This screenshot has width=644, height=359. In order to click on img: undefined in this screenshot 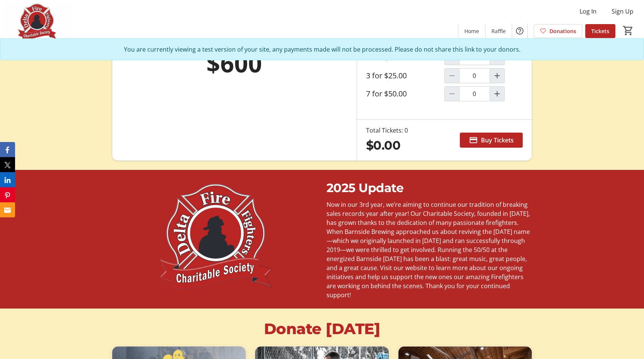, I will do `click(215, 237)`.